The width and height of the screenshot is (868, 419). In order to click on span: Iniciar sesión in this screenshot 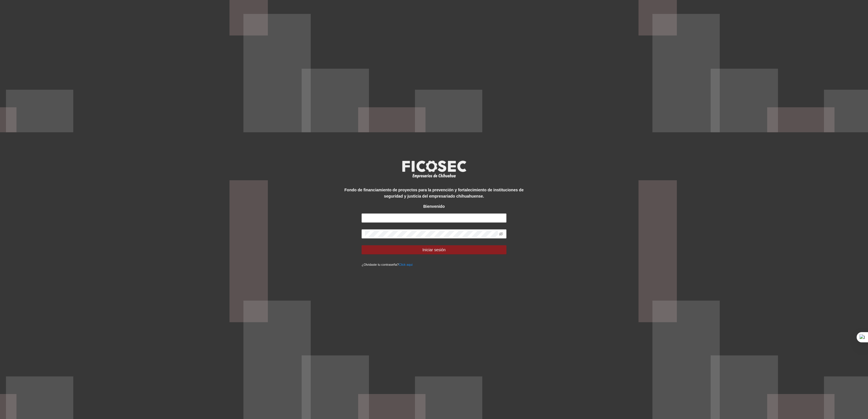, I will do `click(434, 250)`.